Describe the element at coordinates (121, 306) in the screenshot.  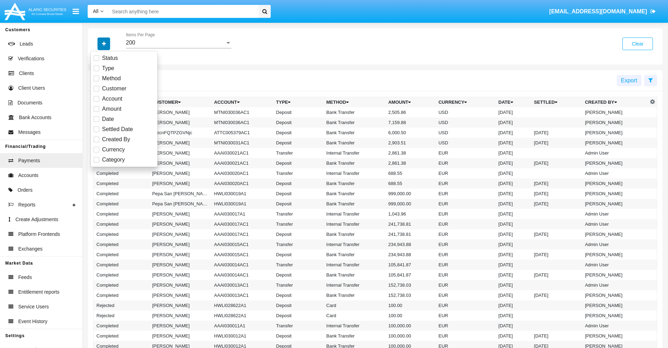
I see `td: Rejected` at that location.